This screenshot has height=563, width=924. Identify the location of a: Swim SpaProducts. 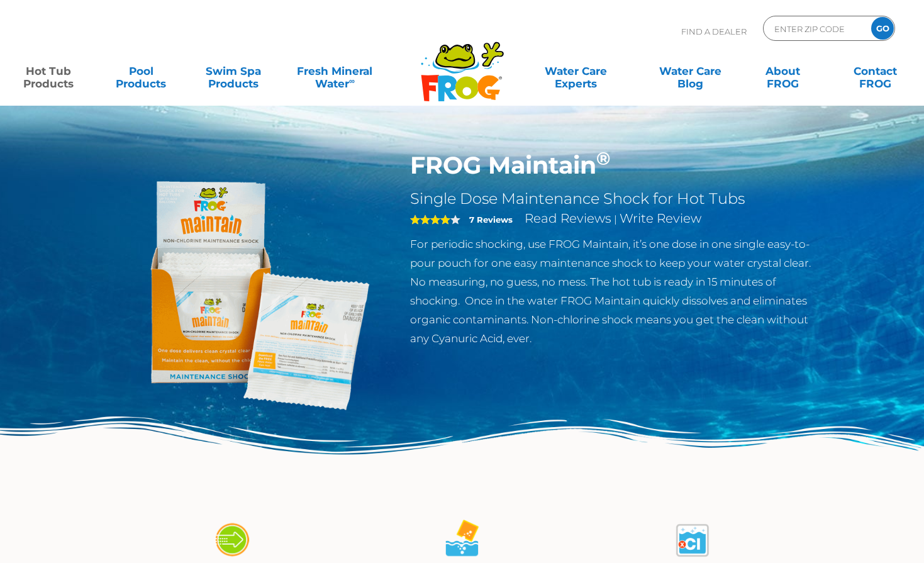
(234, 71).